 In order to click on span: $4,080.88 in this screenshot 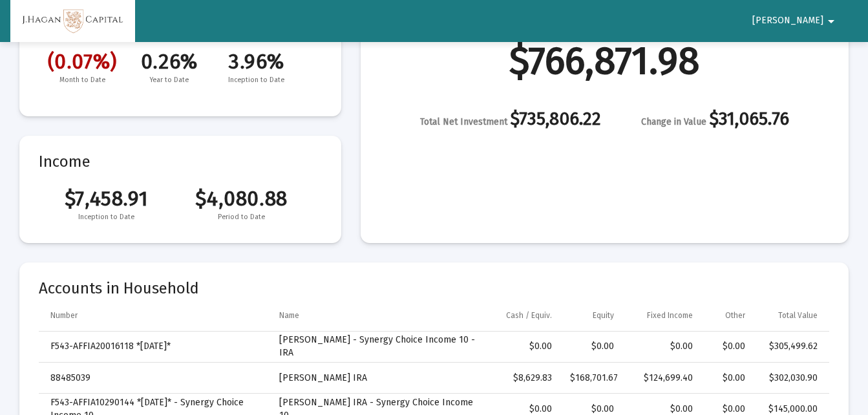, I will do `click(241, 198)`.